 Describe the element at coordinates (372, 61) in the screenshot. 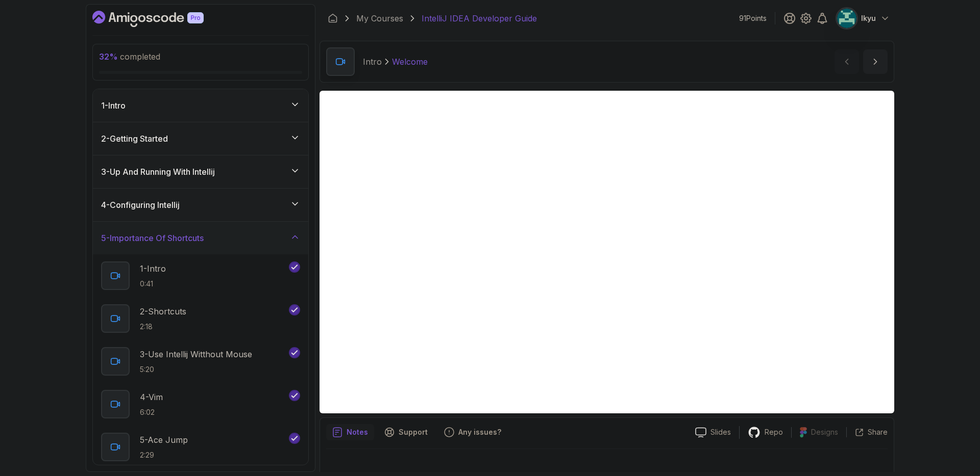

I see `p: Intro` at that location.